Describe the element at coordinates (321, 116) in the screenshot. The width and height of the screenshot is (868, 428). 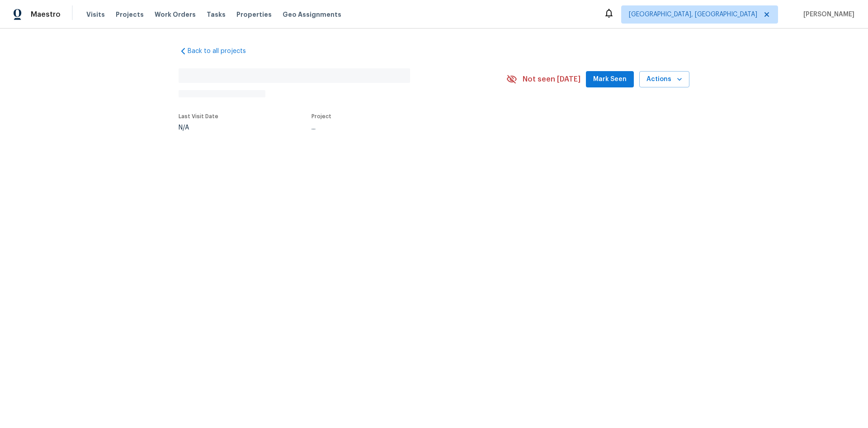
I see `span: Project` at that location.